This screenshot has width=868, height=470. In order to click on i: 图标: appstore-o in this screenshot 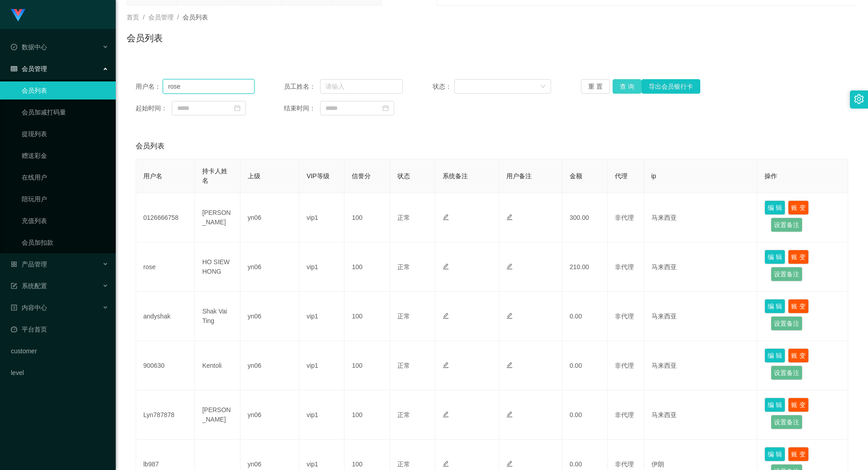, I will do `click(14, 264)`.